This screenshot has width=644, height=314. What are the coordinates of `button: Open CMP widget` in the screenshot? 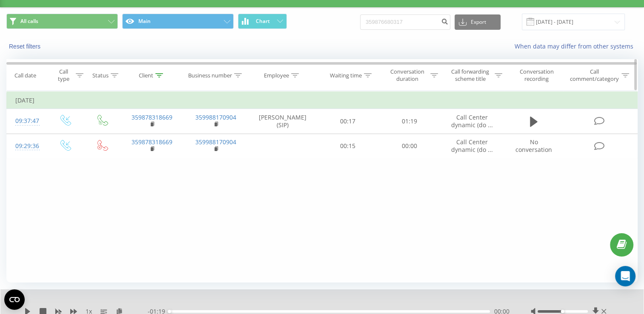 It's located at (14, 300).